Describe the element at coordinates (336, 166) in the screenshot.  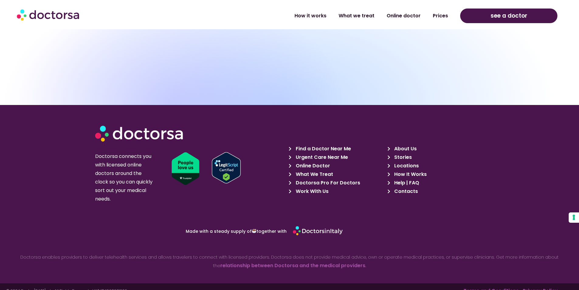
I see `a: Online Doctor` at that location.